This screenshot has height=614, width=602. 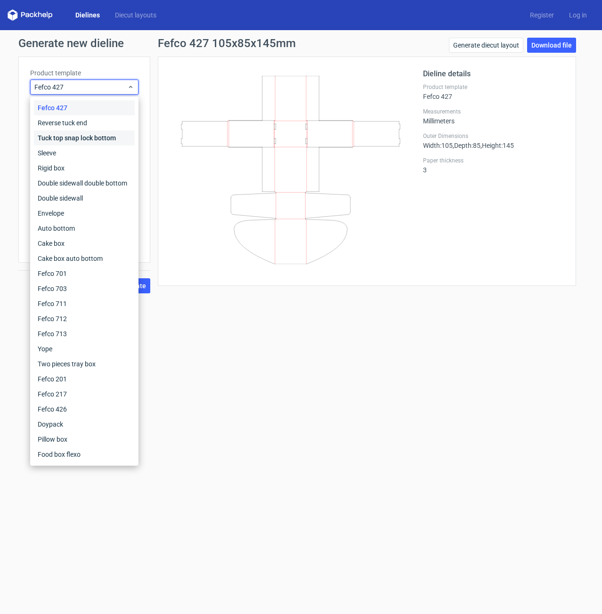 What do you see at coordinates (486, 45) in the screenshot?
I see `a: Generate diecut layout` at bounding box center [486, 45].